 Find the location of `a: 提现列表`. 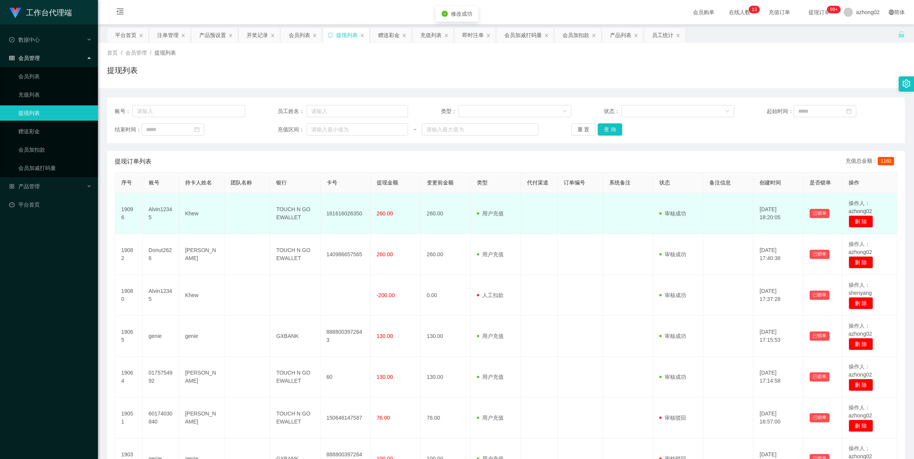

a: 提现列表 is located at coordinates (55, 113).